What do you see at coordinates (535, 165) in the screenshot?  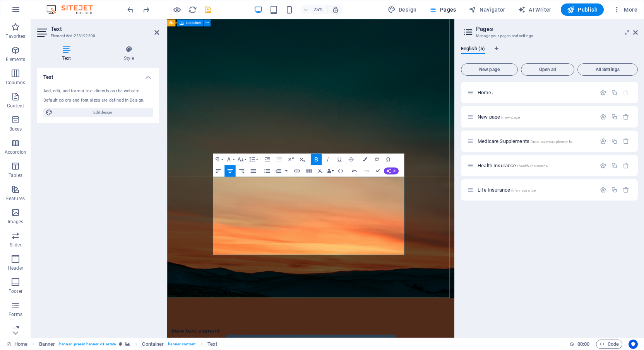 I see `div: Health Insurance/health-insurance` at bounding box center [535, 165].